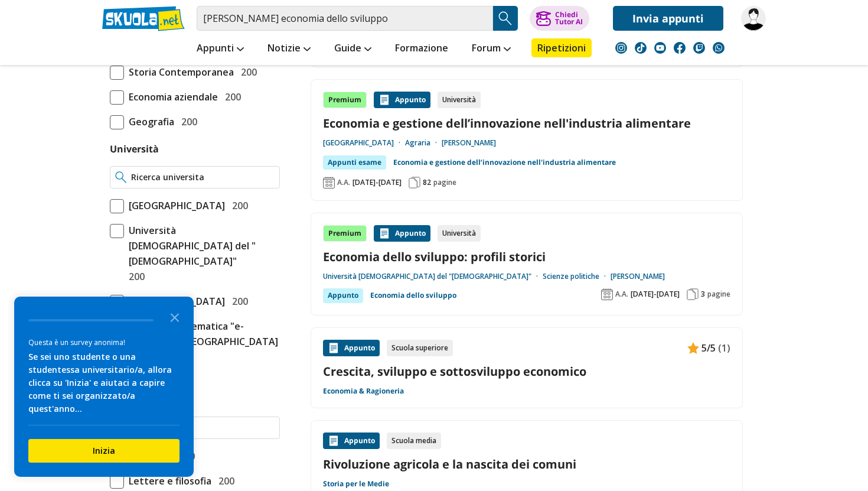 This screenshot has height=491, width=868. Describe the element at coordinates (414, 441) in the screenshot. I see `div: Scuola media` at that location.